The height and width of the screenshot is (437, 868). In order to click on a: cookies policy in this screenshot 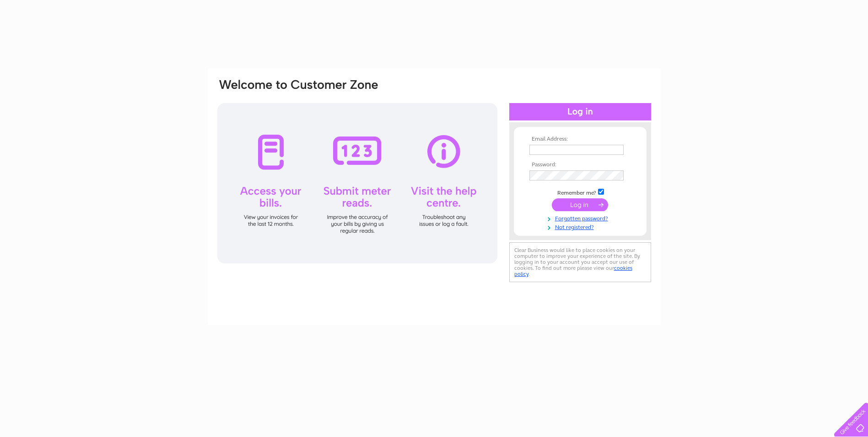, I will do `click(574, 270)`.